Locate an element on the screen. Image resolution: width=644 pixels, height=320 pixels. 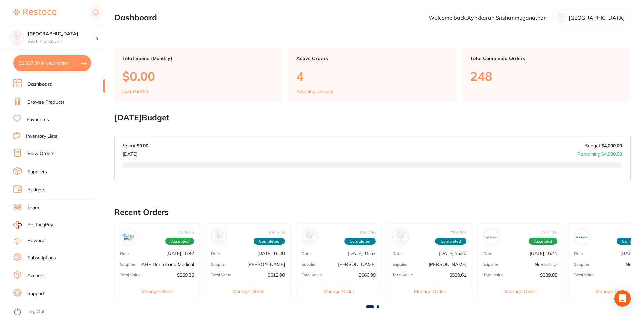
button: $1,937.00 in your order is located at coordinates (52, 63).